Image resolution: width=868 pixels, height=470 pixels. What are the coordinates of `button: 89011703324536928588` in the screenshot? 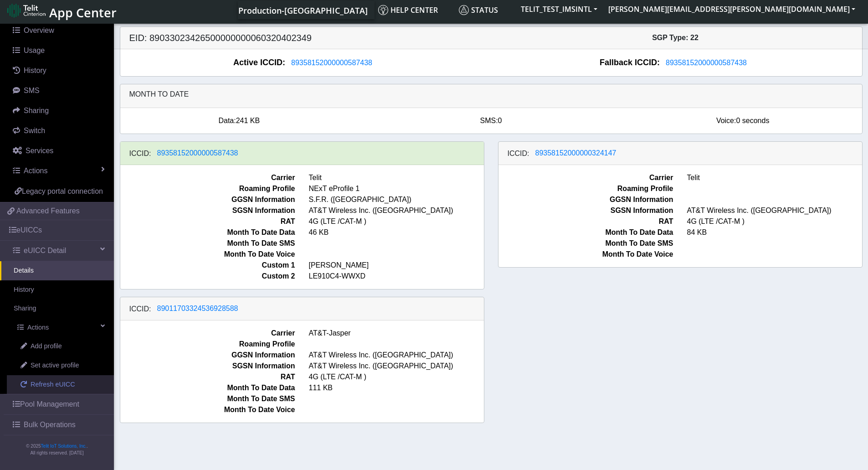 It's located at (198, 309).